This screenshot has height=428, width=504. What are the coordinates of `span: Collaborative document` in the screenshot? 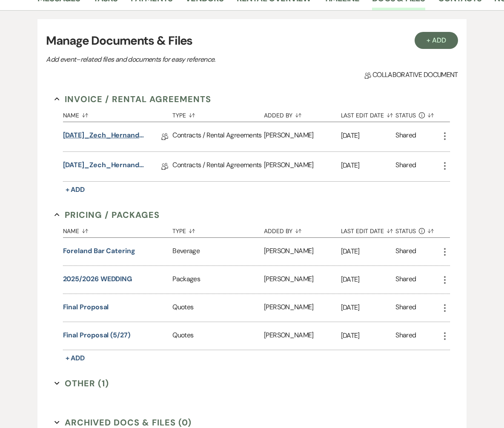 It's located at (411, 75).